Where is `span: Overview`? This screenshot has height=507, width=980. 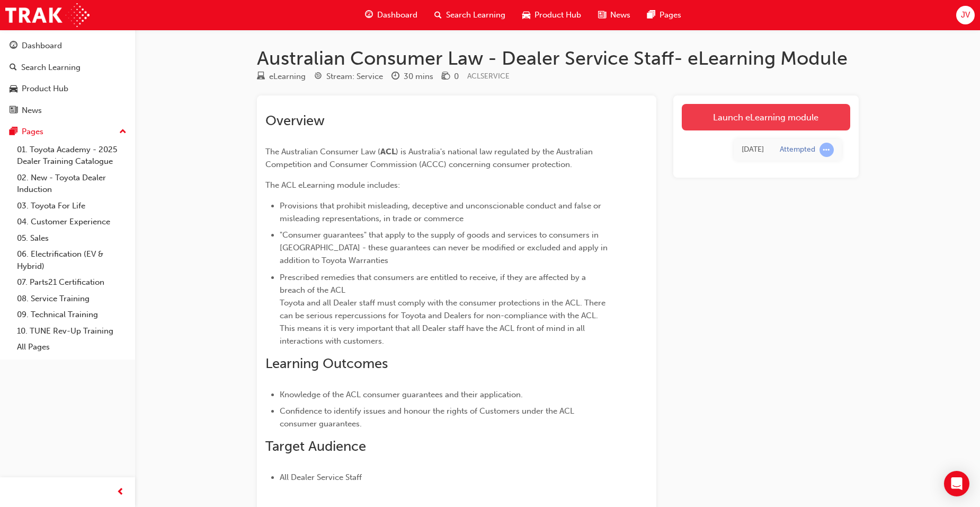 span: Overview is located at coordinates (295, 120).